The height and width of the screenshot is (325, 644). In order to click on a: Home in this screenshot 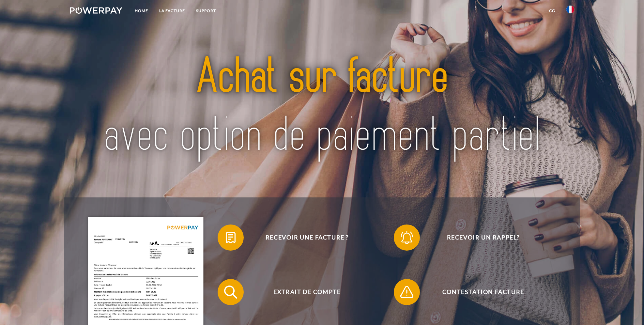, I will do `click(141, 11)`.